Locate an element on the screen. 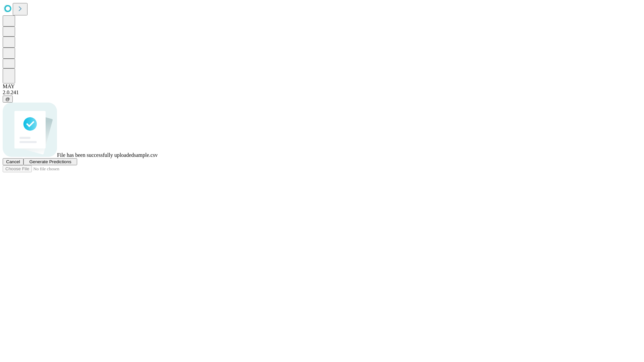 This screenshot has height=362, width=644. div: 2.0.241 is located at coordinates (322, 92).